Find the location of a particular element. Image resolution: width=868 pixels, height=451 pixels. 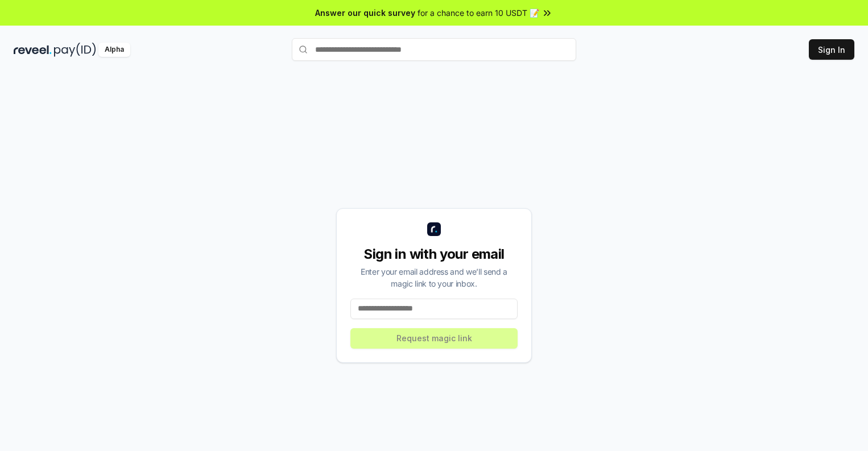

img: logo_small is located at coordinates (434, 229).